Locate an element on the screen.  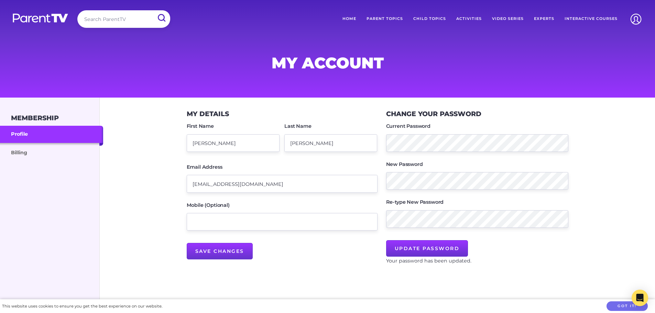
input: Search ParentTV is located at coordinates (124, 19).